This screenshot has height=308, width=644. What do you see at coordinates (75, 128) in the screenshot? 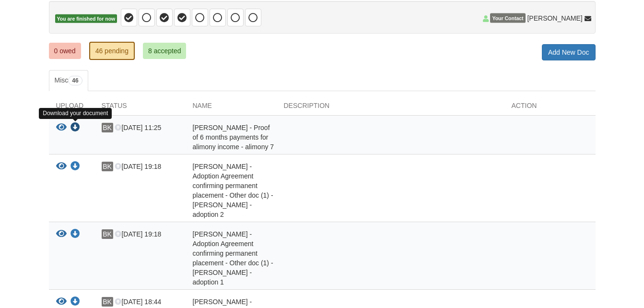
I see `a: Download Barbara Kemmerling - Proof of 6 months payments for alimony income - alimony 7` at bounding box center [75, 128].